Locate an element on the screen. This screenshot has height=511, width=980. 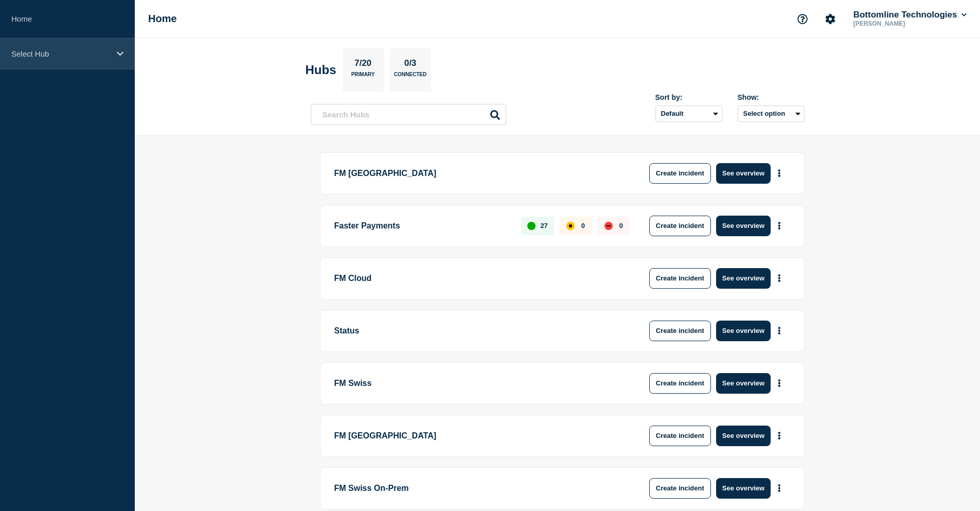
p: Select Hub is located at coordinates (61, 53).